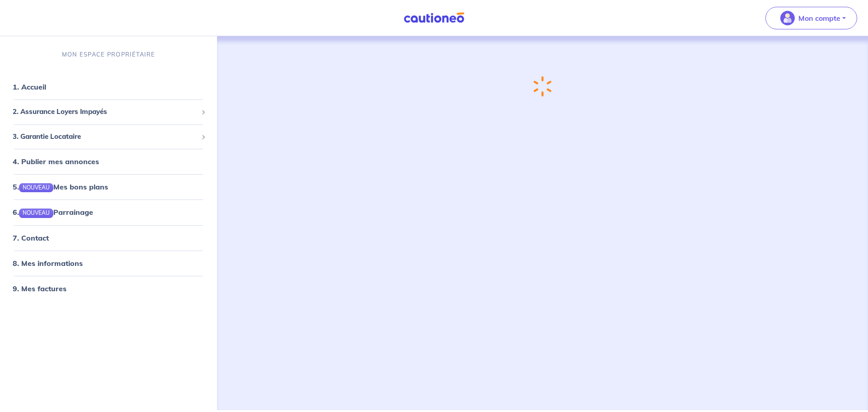 The width and height of the screenshot is (868, 412). I want to click on div: 2. Assurance Loyers Impayés, so click(108, 112).